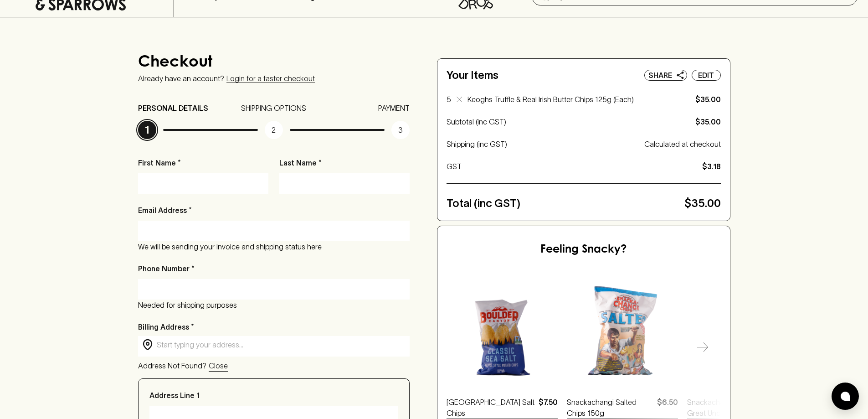 The height and width of the screenshot is (419, 868). Describe the element at coordinates (274, 327) in the screenshot. I see `p: Billing Address *` at that location.